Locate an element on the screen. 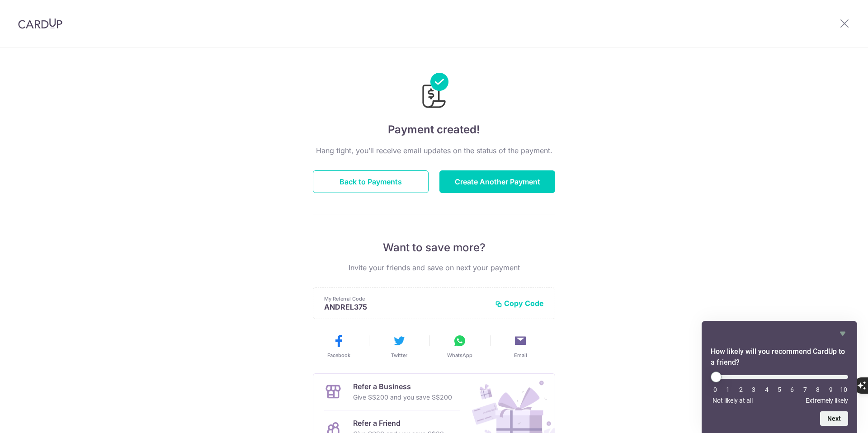  li: 5 is located at coordinates (779, 389).